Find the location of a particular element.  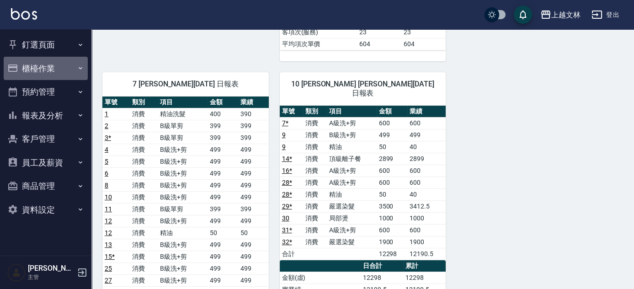

td: 390 is located at coordinates (253, 114).